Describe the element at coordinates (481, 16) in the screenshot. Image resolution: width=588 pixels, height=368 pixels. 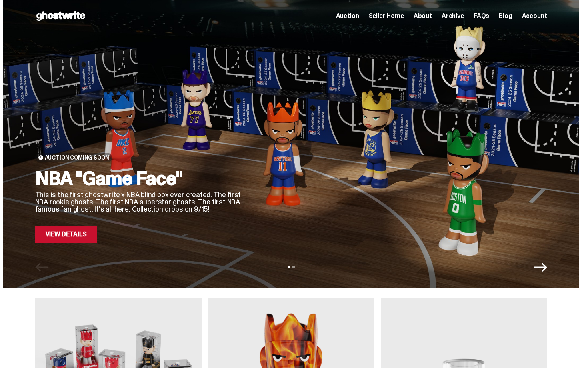
I see `span: FAQs` at that location.